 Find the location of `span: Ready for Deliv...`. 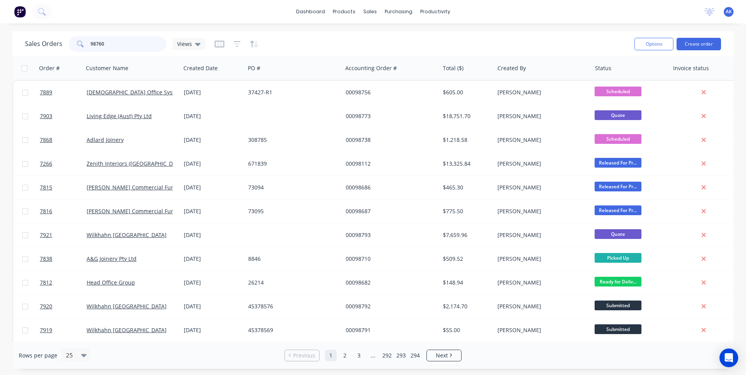

span: Ready for Deliv... is located at coordinates (618, 282).